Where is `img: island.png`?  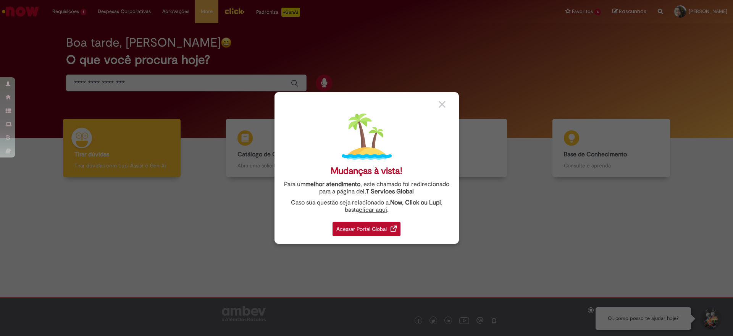 img: island.png is located at coordinates (367, 136).